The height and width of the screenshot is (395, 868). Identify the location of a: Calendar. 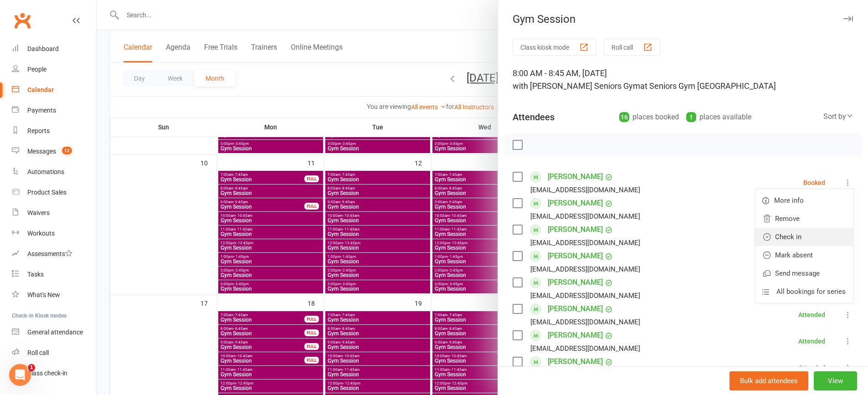
(54, 90).